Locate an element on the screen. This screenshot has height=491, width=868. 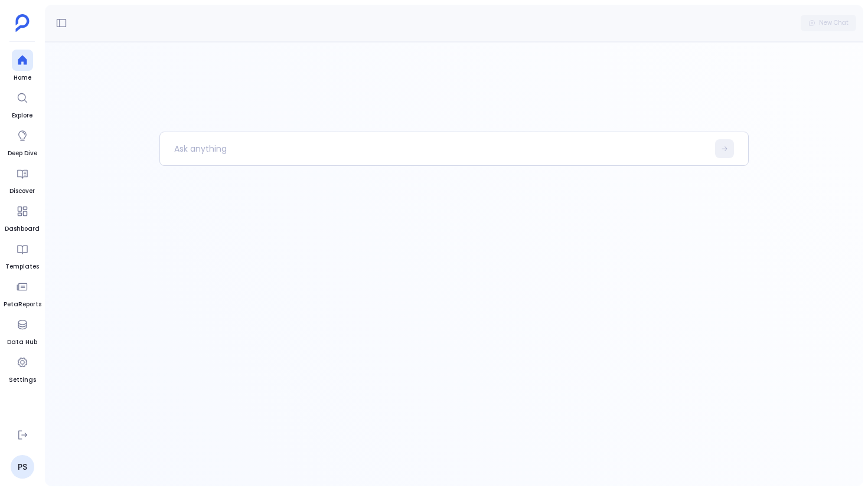
span: Home is located at coordinates (22, 78).